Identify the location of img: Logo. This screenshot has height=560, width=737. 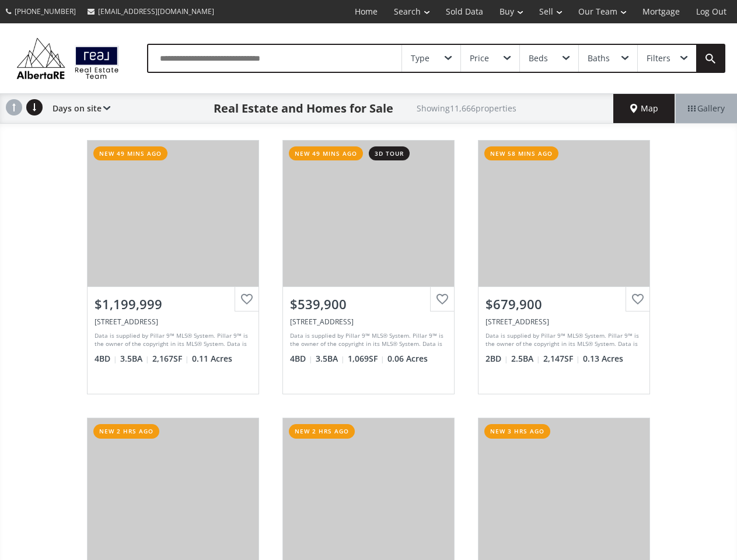
(68, 58).